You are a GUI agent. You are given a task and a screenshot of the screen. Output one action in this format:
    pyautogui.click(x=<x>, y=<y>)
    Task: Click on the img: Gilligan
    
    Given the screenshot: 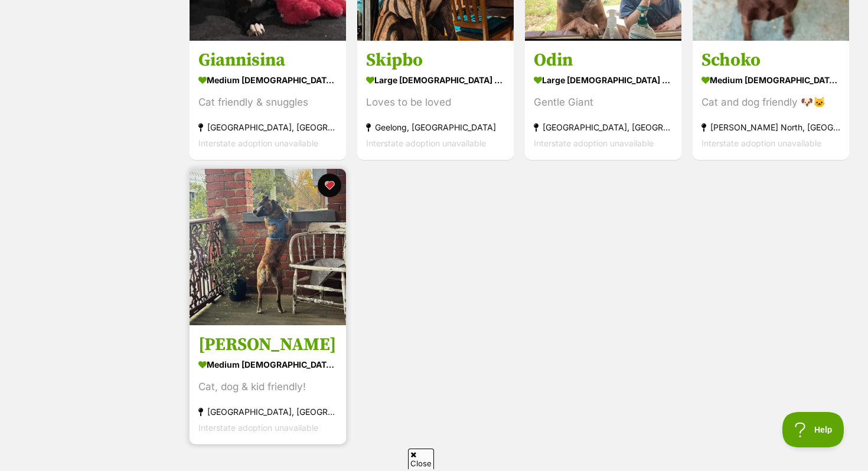 What is the action you would take?
    pyautogui.click(x=268, y=247)
    